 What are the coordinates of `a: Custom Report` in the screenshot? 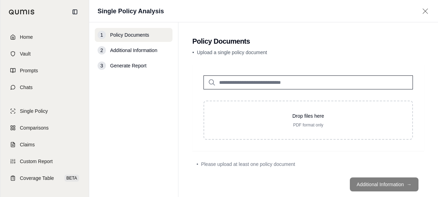 It's located at (45, 161).